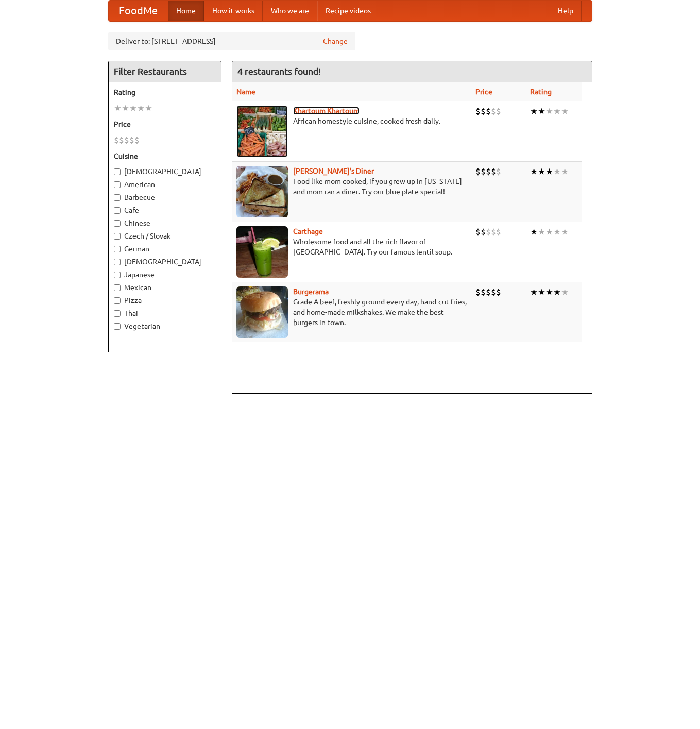 The height and width of the screenshot is (729, 700). I want to click on input: Czech / Slovak, so click(116, 236).